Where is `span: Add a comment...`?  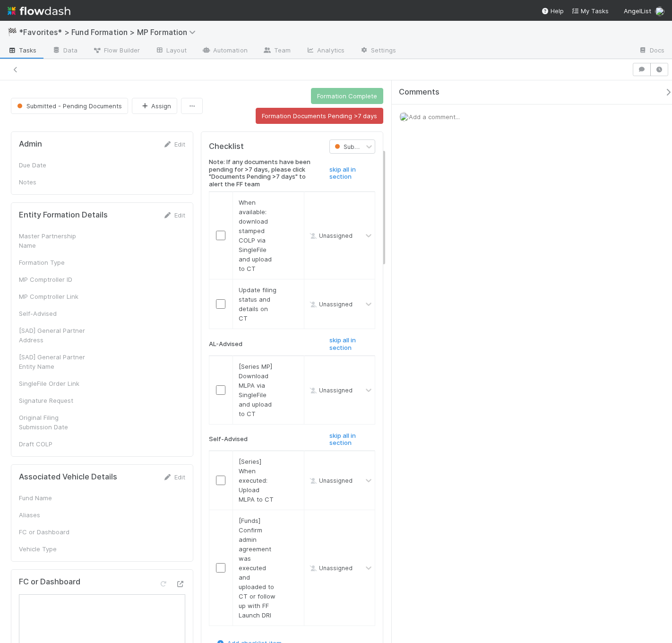 span: Add a comment... is located at coordinates (435, 117).